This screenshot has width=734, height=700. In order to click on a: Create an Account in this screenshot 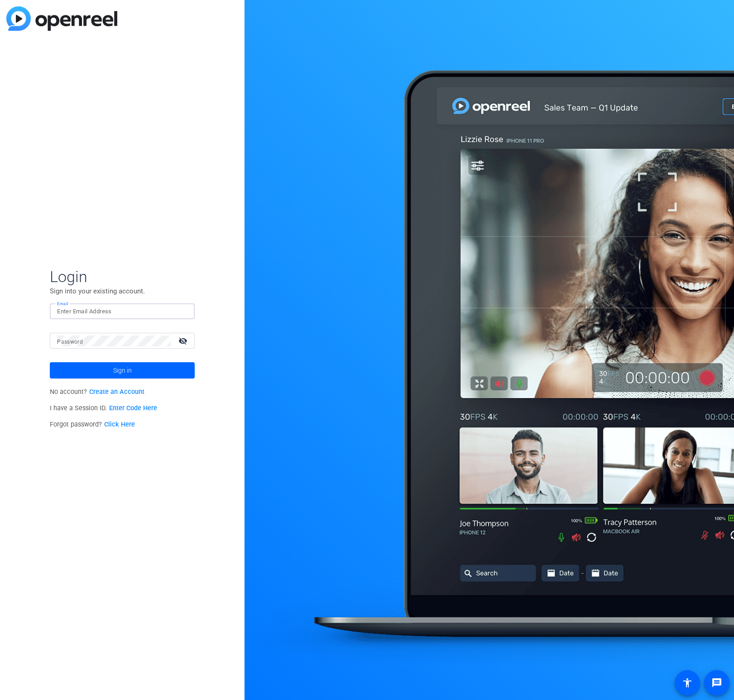, I will do `click(117, 392)`.